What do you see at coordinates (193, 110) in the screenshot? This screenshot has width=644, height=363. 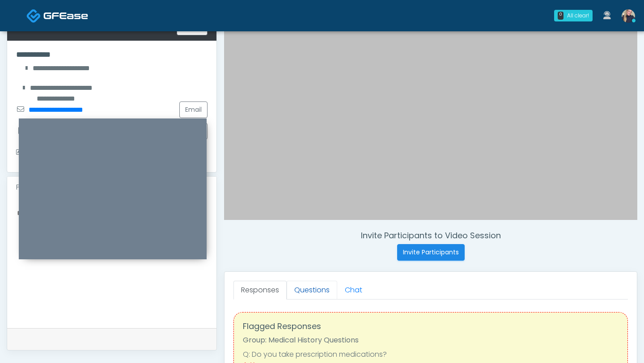 I see `a: Email` at bounding box center [193, 110].